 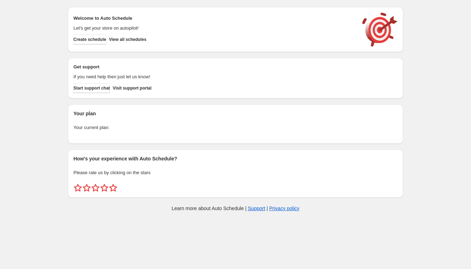 I want to click on span: Create schedule, so click(x=90, y=40).